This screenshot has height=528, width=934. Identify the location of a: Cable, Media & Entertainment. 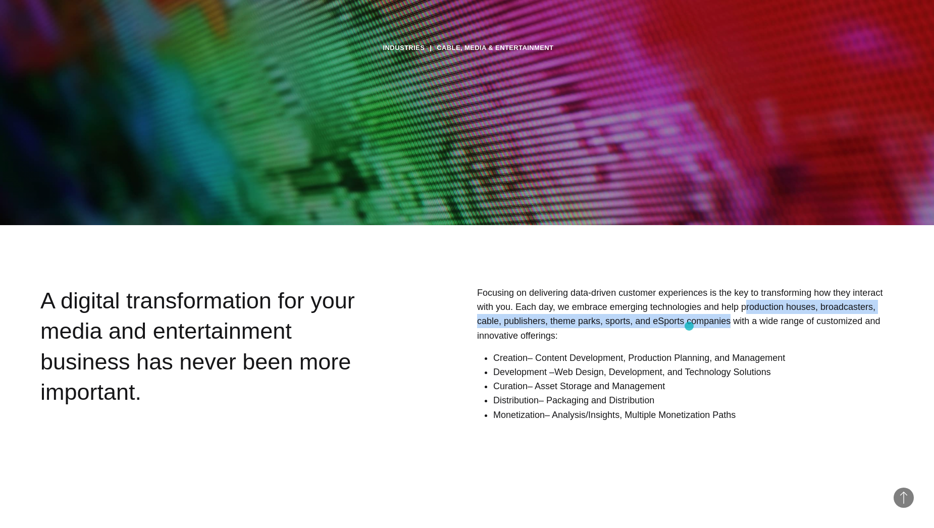
(495, 48).